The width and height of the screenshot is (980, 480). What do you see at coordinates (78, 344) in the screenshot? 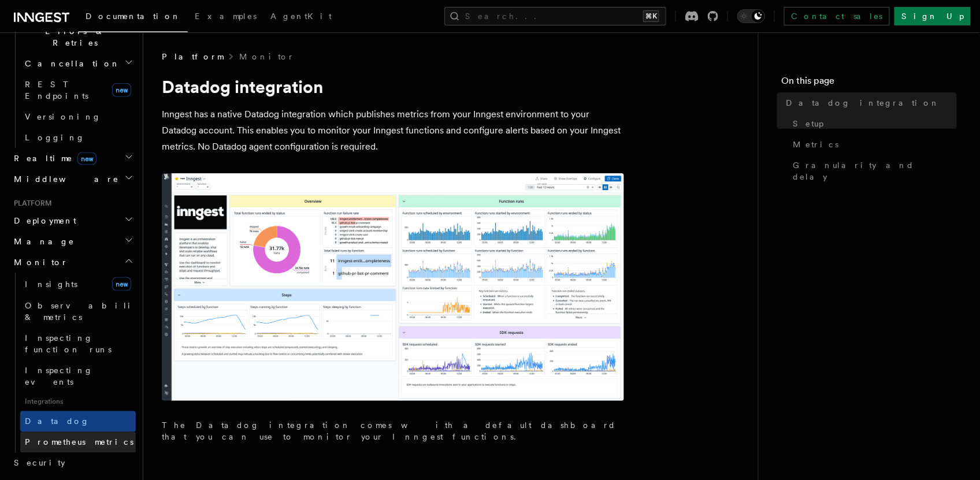
I see `a: Inspecting function runs` at bounding box center [78, 344].